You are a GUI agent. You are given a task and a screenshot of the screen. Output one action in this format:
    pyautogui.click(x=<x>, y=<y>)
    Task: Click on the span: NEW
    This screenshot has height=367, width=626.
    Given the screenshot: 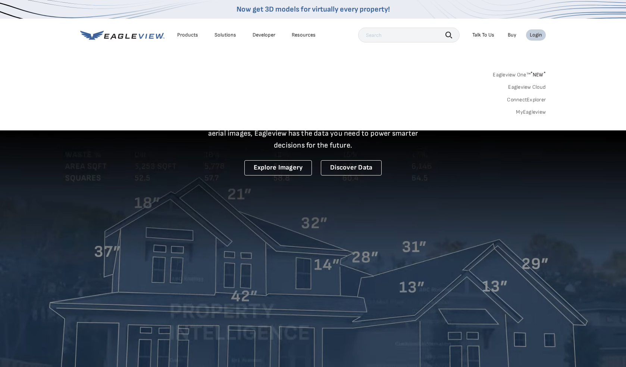 What is the action you would take?
    pyautogui.click(x=538, y=75)
    